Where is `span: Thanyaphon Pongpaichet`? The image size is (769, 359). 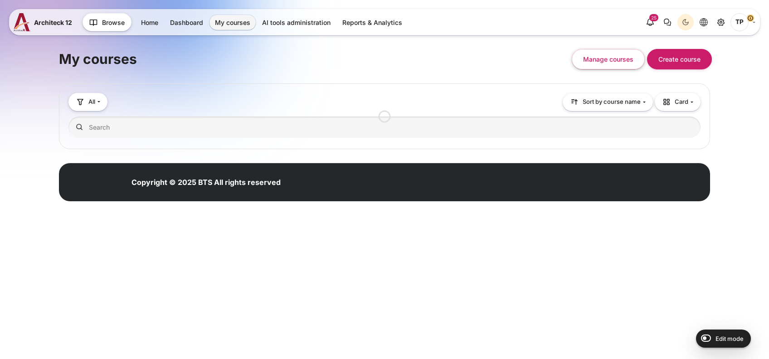 span: Thanyaphon Pongpaichet is located at coordinates (740, 22).